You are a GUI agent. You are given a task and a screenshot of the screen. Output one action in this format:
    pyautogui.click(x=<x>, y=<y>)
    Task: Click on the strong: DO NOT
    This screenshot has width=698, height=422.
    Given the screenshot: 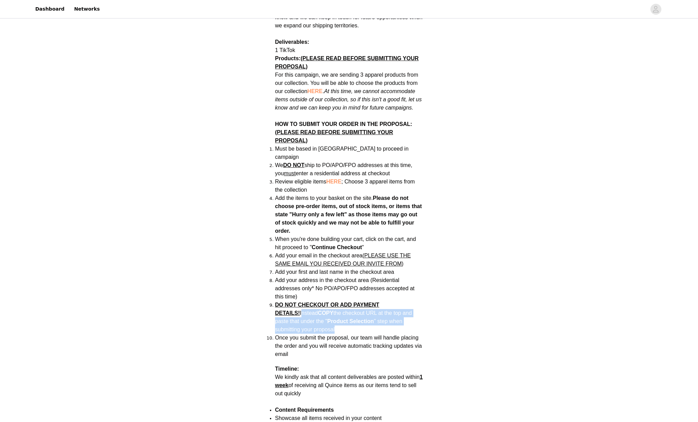 What is the action you would take?
    pyautogui.click(x=294, y=165)
    